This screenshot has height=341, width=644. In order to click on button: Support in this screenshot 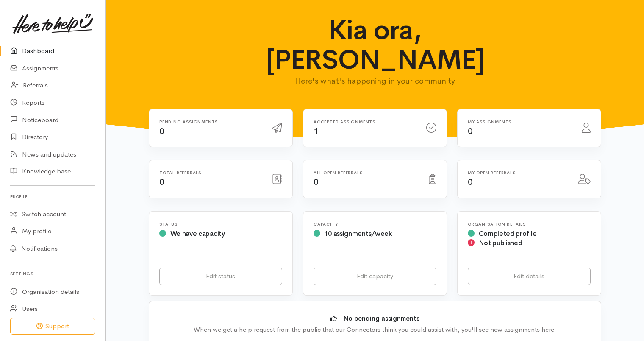, I will do `click(53, 326)`.